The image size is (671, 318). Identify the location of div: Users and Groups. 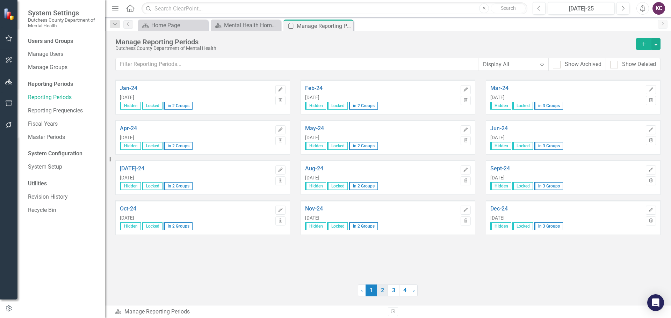
(63, 41).